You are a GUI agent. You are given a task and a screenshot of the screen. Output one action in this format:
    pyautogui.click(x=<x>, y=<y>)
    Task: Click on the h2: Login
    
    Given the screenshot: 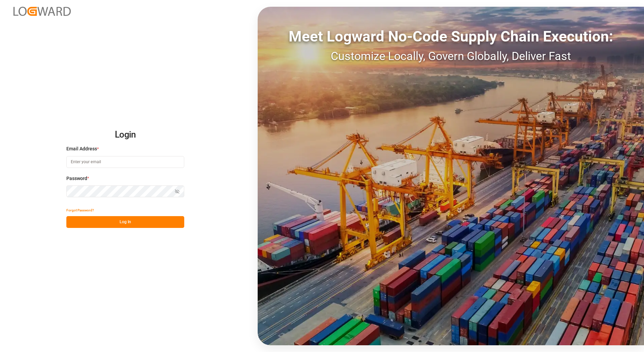 What is the action you would take?
    pyautogui.click(x=125, y=135)
    